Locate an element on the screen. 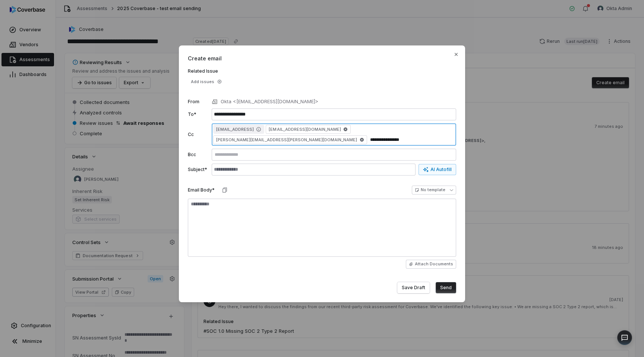  label: Cc is located at coordinates (198, 135).